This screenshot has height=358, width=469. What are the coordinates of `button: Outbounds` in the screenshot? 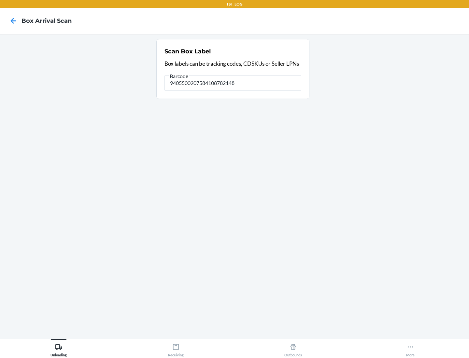 It's located at (293, 348).